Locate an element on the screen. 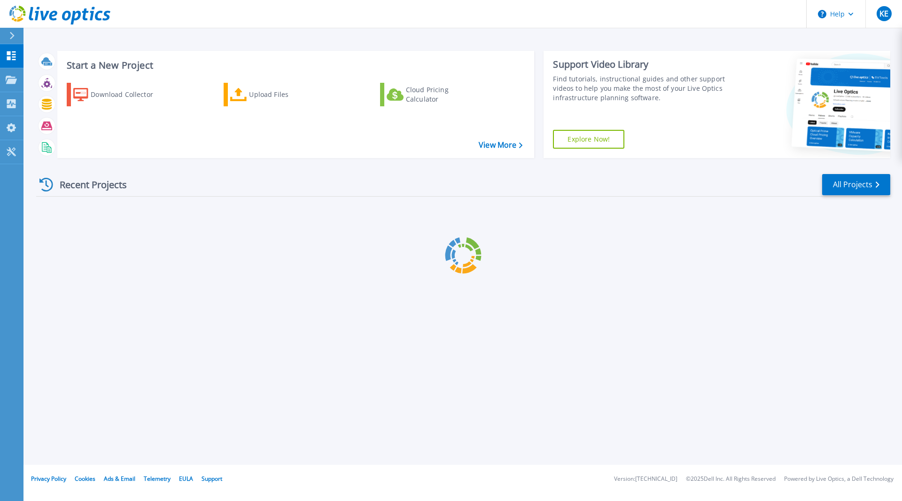 The width and height of the screenshot is (902, 501). div: Find tutorials, instructional guides and other support videos to help you make the most of your L... is located at coordinates (642, 88).